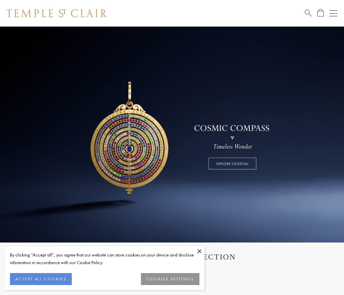 The image size is (344, 295). I want to click on button: Open navigation, so click(334, 13).